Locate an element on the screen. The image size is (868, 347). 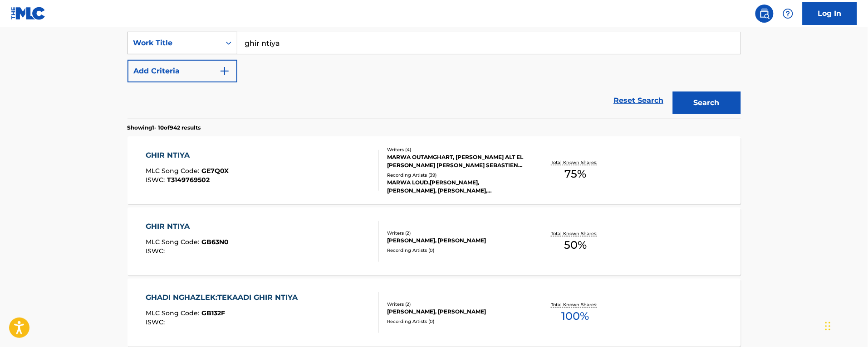
a: Public Search is located at coordinates (765, 14).